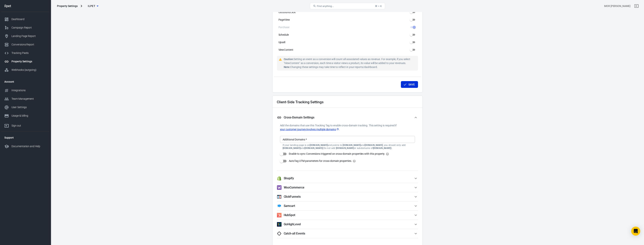 The height and width of the screenshot is (245, 644). I want to click on div: Open Intercom Messenger, so click(636, 231).